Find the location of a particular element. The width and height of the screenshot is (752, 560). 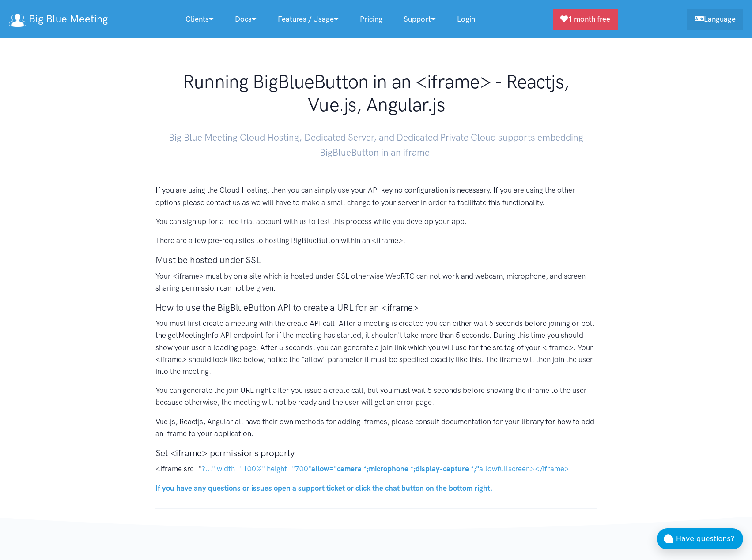

a: ?..." width="100%" height="700"allow="camera *;microphone *;display-capture *;"allowfullscreen></... is located at coordinates (385, 469).